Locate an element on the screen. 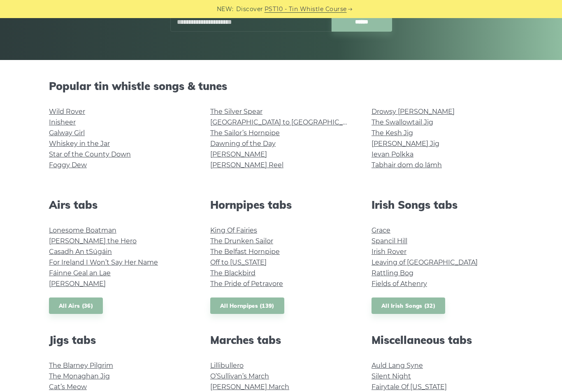 The height and width of the screenshot is (392, 562). a: The Sailor’s Hornpipe is located at coordinates (245, 133).